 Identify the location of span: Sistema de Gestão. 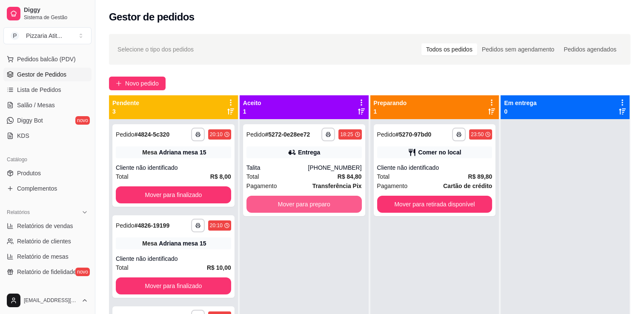
(56, 17).